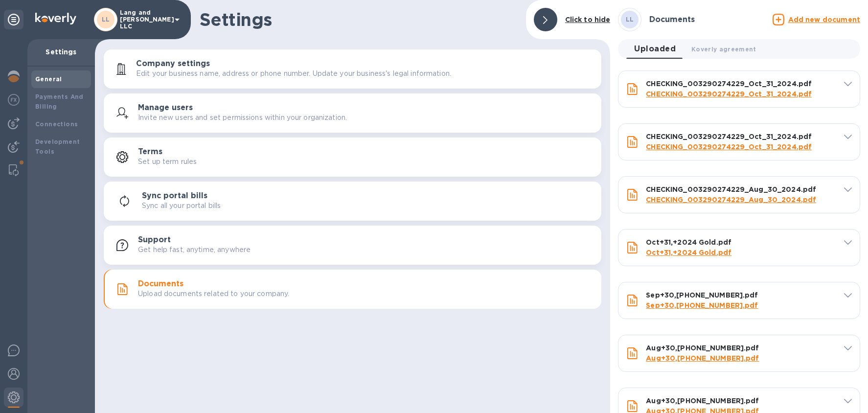 This screenshot has height=413, width=868. What do you see at coordinates (165, 108) in the screenshot?
I see `h3: Manage users` at bounding box center [165, 108].